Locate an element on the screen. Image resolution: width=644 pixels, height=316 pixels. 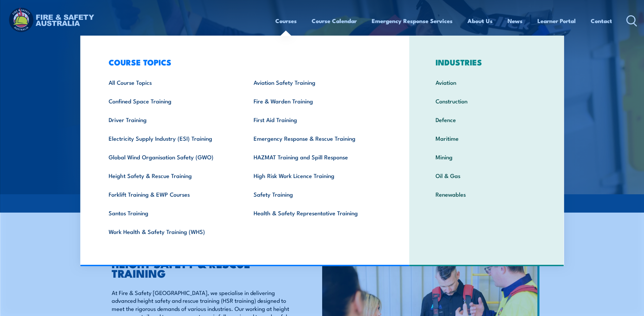
a: News is located at coordinates (515, 21).